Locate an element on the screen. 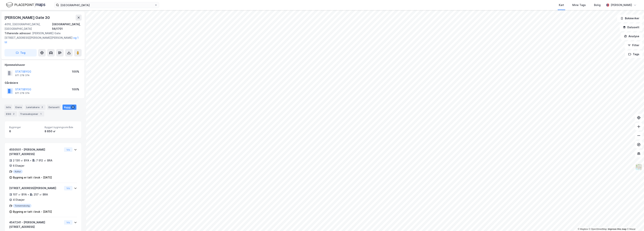 This screenshot has height=231, width=644. span: Bygninger is located at coordinates (25, 127).